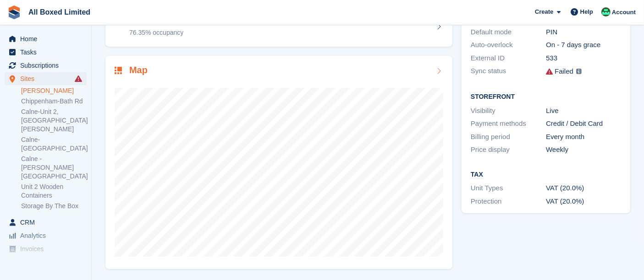  Describe the element at coordinates (583, 137) in the screenshot. I see `div: Every month` at that location.